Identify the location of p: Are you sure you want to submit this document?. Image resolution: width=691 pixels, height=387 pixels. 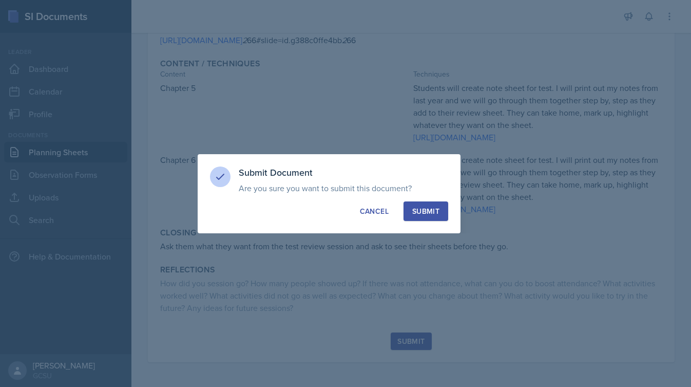
(344, 188).